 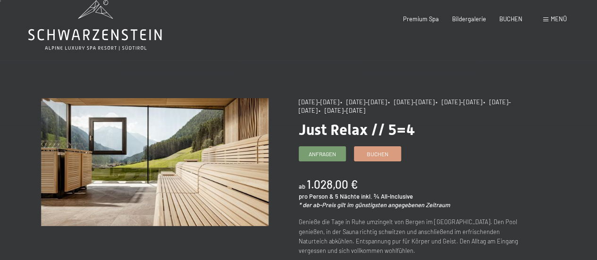 I want to click on span: Bildergalerie, so click(x=469, y=19).